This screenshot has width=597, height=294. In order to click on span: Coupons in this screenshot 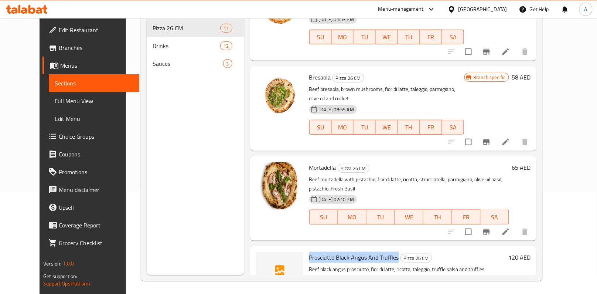, I will do `click(96, 154)`.